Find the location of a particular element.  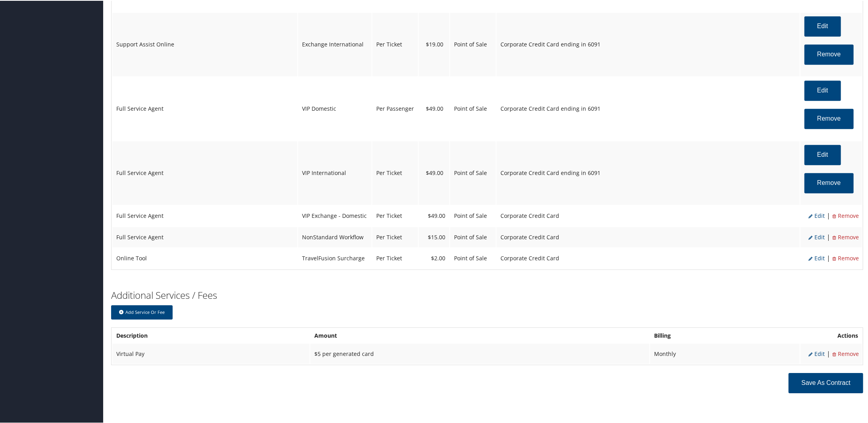

td: Online Tool is located at coordinates (205, 258).